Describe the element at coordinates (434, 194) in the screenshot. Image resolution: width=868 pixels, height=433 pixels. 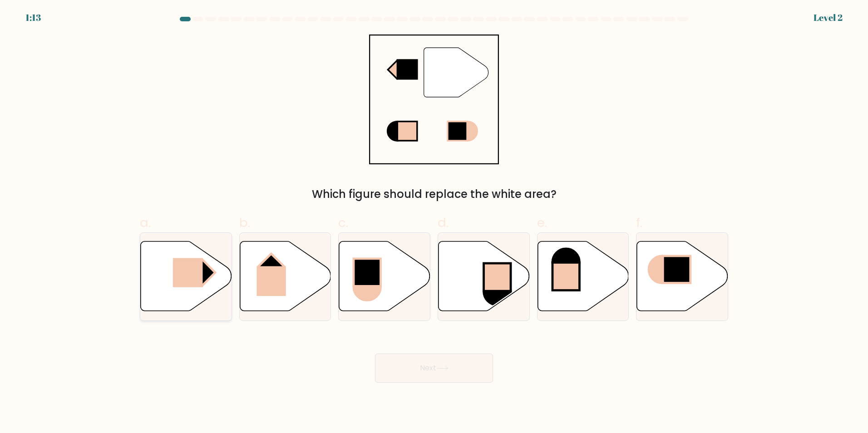
I see `div: Which figure should replace the white area?` at that location.